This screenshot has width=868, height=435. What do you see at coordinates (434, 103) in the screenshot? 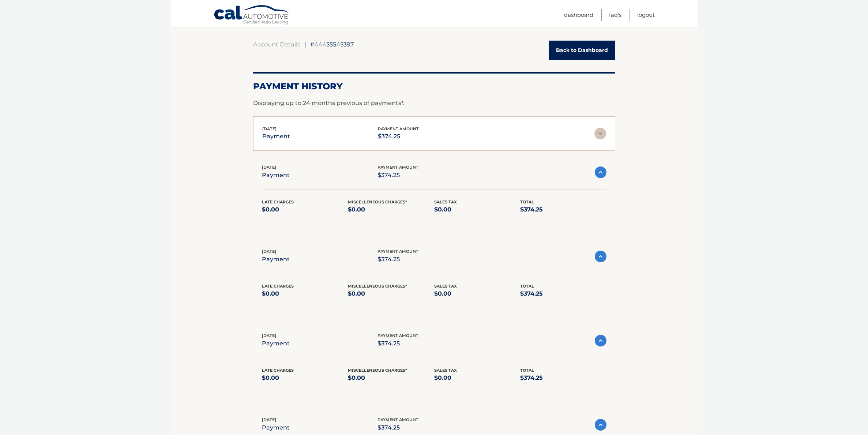
I see `p: Displaying up to 24 months previous of payments*.` at bounding box center [434, 103].